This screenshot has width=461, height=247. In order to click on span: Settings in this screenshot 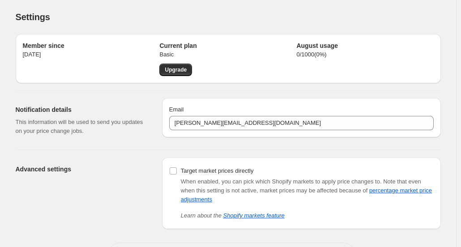, I will do `click(33, 17)`.